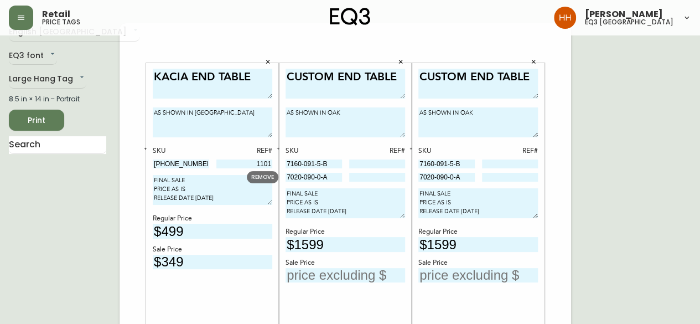 The width and height of the screenshot is (700, 324). Describe the element at coordinates (33, 56) in the screenshot. I see `div: EQ3 font` at that location.